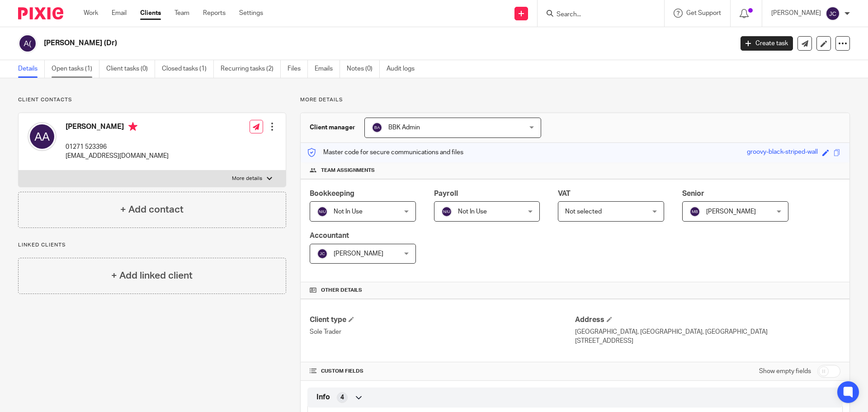  What do you see at coordinates (596, 15) in the screenshot?
I see `input: Search` at bounding box center [596, 15].